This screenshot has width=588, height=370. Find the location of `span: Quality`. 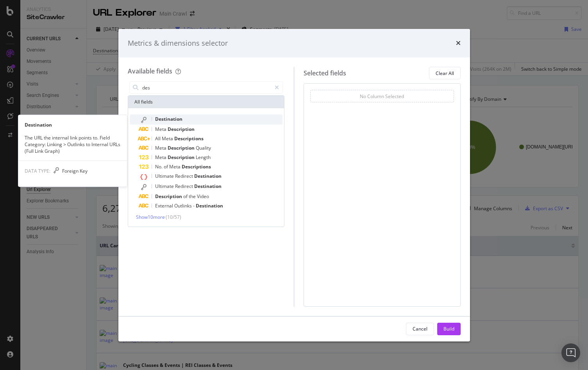

span: Quality is located at coordinates (203, 148).